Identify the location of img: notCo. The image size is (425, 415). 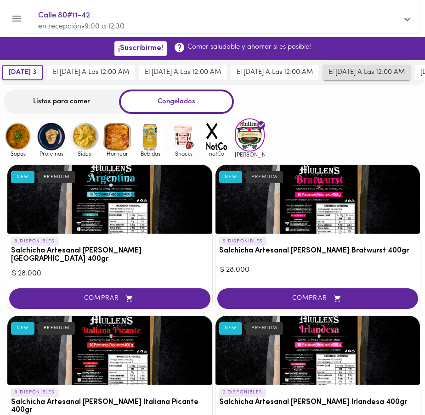
(216, 136).